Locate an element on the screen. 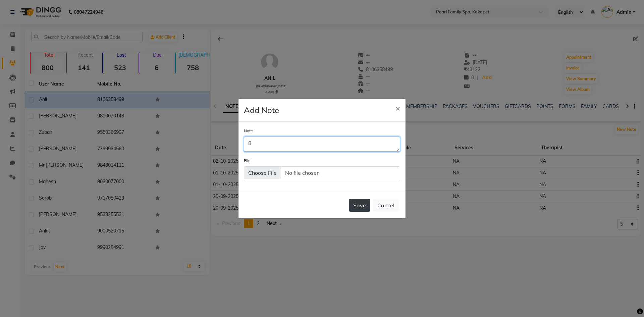 The image size is (644, 317). label: File is located at coordinates (247, 161).